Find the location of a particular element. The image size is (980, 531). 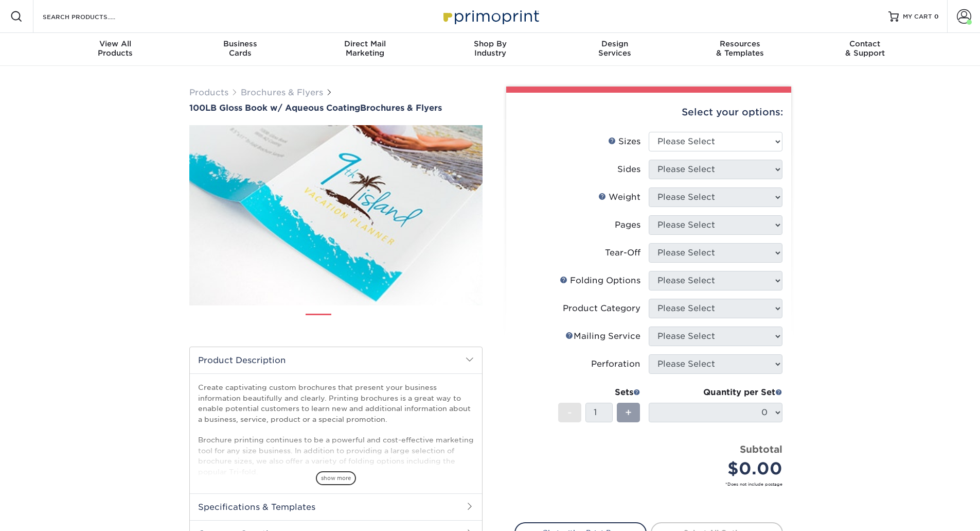

div: Pages is located at coordinates (628, 225).